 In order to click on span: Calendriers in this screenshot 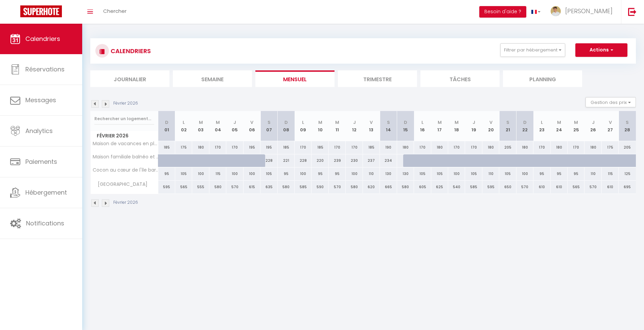, I will do `click(43, 38)`.